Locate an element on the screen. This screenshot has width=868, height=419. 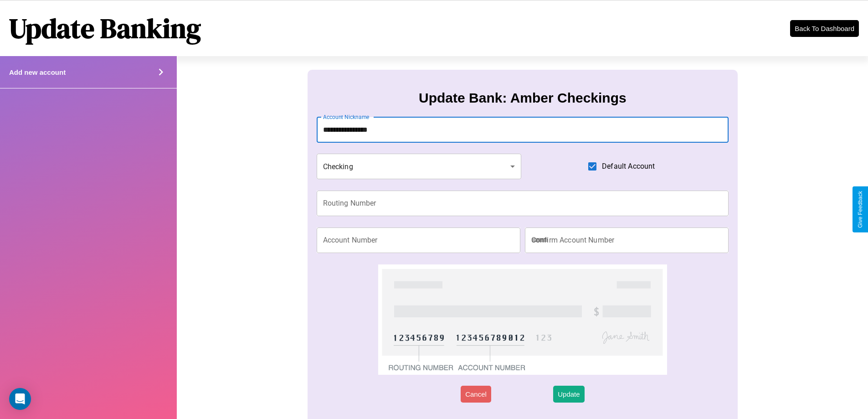
span: Default Account is located at coordinates (628, 167).